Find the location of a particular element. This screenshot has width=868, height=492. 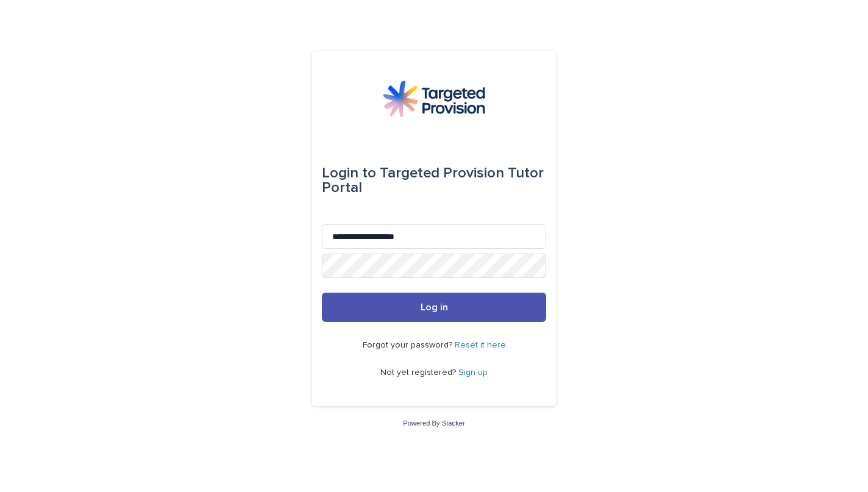

span: Login to is located at coordinates (349, 173).